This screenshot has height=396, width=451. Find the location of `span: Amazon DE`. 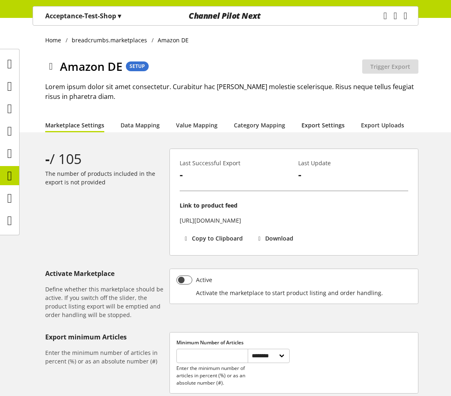

span: Amazon DE is located at coordinates (91, 66).